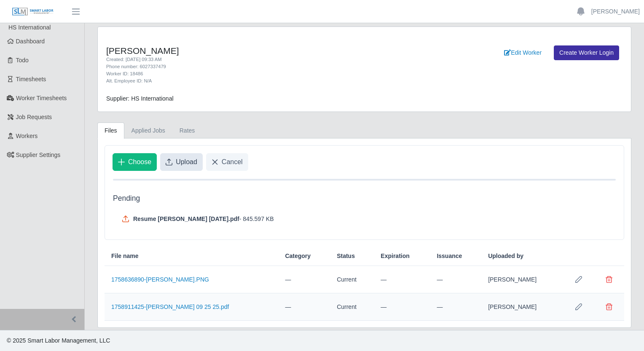 The width and height of the screenshot is (644, 351). I want to click on span: Upload, so click(186, 162).